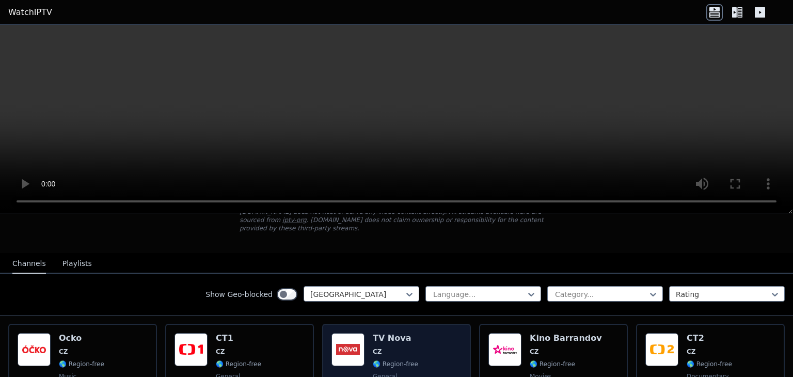 This screenshot has width=793, height=377. What do you see at coordinates (348, 349) in the screenshot?
I see `img: TV Nova` at bounding box center [348, 349].